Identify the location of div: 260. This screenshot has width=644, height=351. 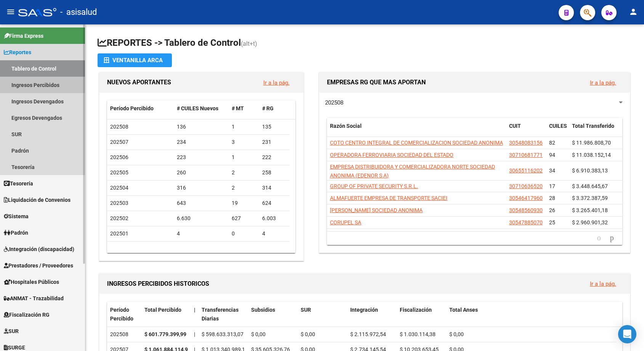
(201, 173).